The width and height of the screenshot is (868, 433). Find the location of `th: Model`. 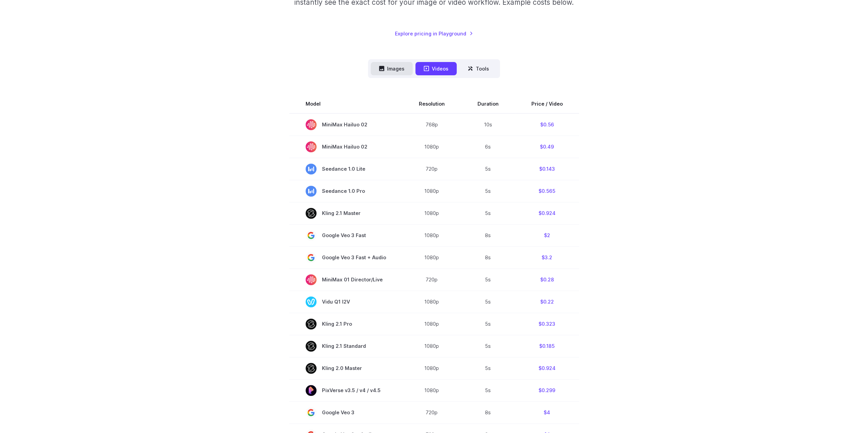

th: Model is located at coordinates (346, 104).